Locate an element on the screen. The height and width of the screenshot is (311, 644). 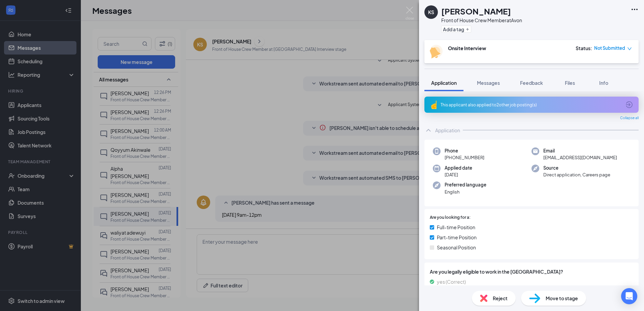
svg: ArrowCircle is located at coordinates (629, 104).